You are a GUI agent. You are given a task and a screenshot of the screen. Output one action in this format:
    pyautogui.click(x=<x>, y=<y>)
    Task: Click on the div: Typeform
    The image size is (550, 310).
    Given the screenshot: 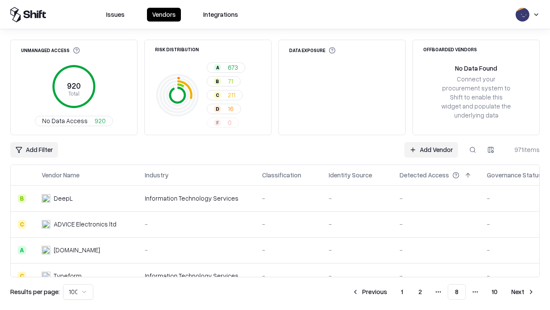 What is the action you would take?
    pyautogui.click(x=68, y=275)
    